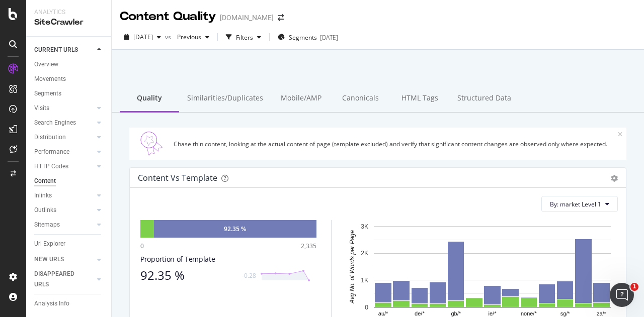  I want to click on div: Analysis Info, so click(52, 304).